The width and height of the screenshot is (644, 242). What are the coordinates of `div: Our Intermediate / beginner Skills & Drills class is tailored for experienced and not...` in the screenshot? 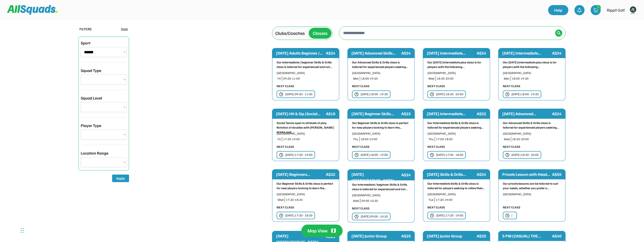 It's located at (381, 187).